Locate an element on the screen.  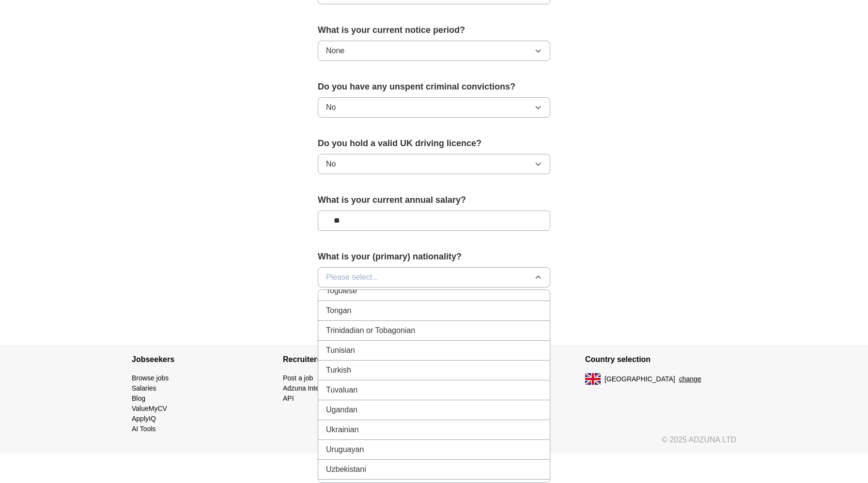
label: What is your (primary) nationality? is located at coordinates (434, 256).